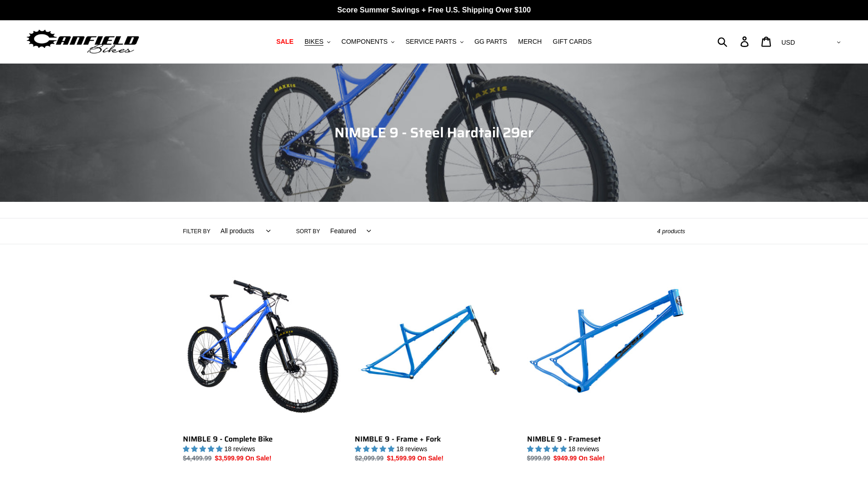  I want to click on span: GIFT CARDS, so click(572, 42).